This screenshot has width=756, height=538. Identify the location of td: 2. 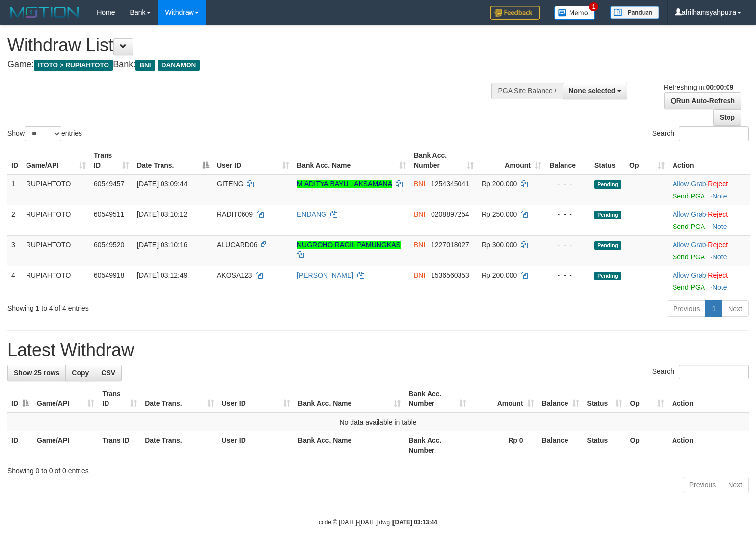
(15, 220).